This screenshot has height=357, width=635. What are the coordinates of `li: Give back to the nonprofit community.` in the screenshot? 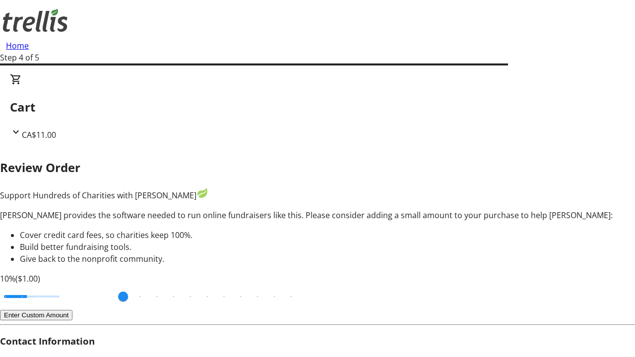 It's located at (327, 259).